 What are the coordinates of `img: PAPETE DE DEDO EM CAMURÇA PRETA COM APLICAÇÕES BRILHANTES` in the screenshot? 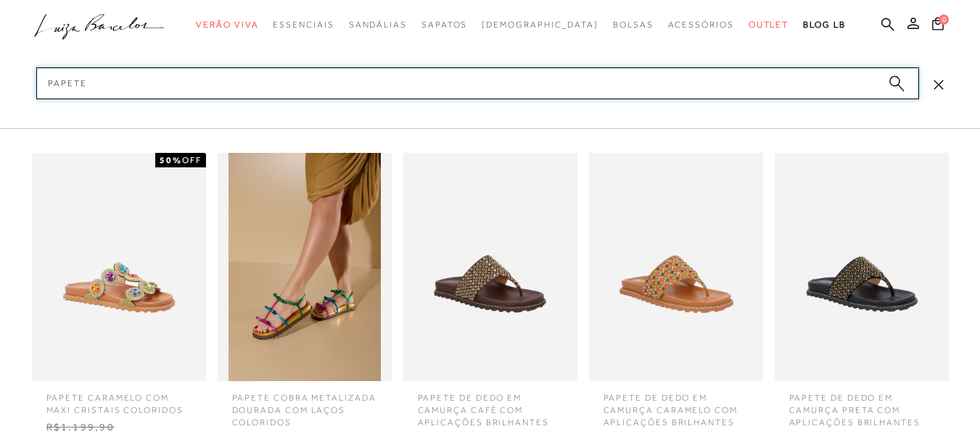 It's located at (862, 267).